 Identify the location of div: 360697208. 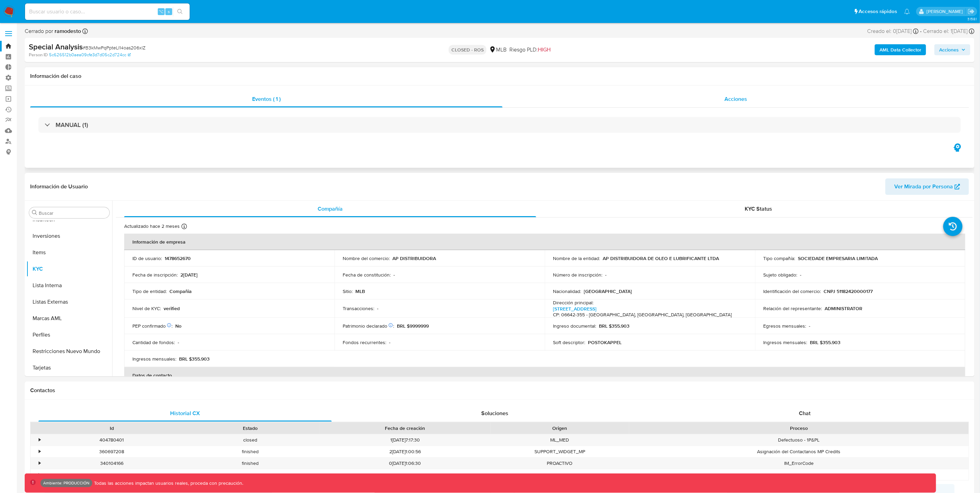
(112, 451).